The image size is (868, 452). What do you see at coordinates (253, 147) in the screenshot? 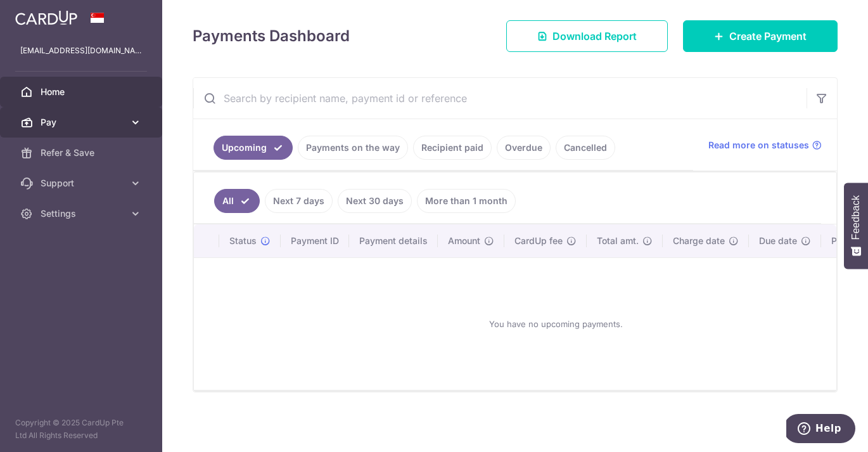
I see `a: Upcoming` at bounding box center [253, 147].